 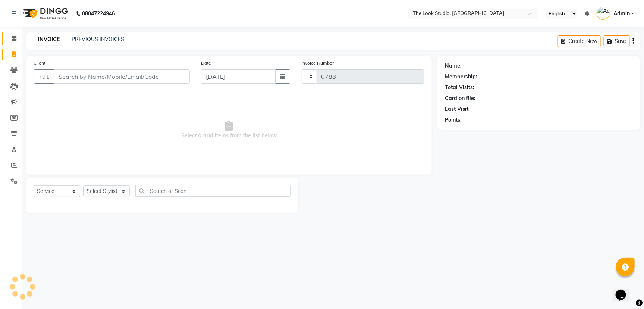 What do you see at coordinates (122, 76) in the screenshot?
I see `input: Search by Name/Mobile/Email/Code` at bounding box center [122, 76].